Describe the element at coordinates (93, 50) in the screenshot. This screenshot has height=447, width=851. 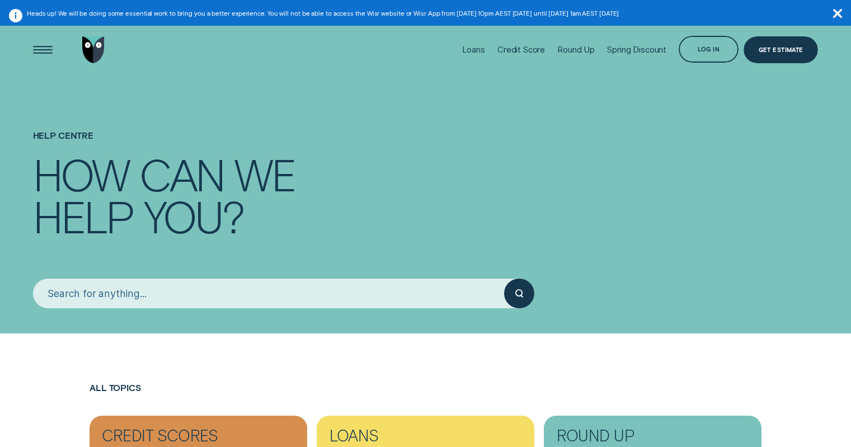
I see `a: Go to home page` at that location.